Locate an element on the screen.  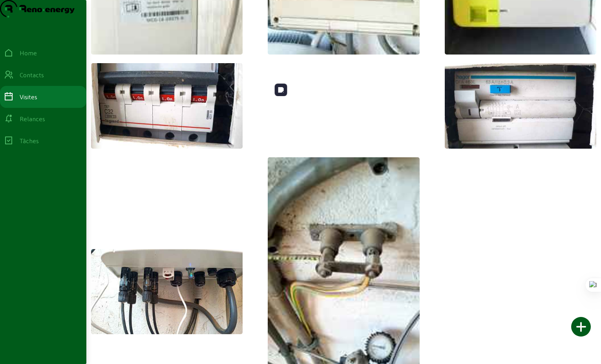
img: thb_80fafcf3-78bc-6862-92f0-60b36eed0b89.jpeg is located at coordinates (167, 291).